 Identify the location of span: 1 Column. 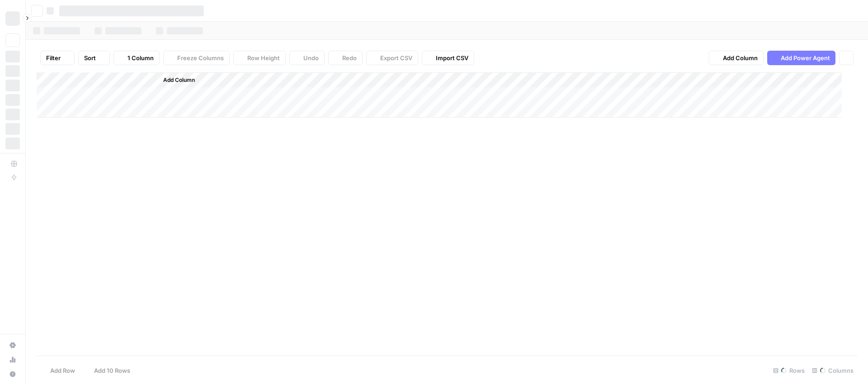
(141, 58).